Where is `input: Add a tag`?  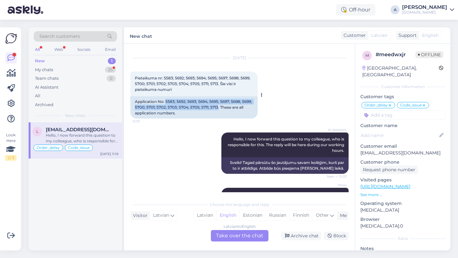
input: Add a tag is located at coordinates (403, 115).